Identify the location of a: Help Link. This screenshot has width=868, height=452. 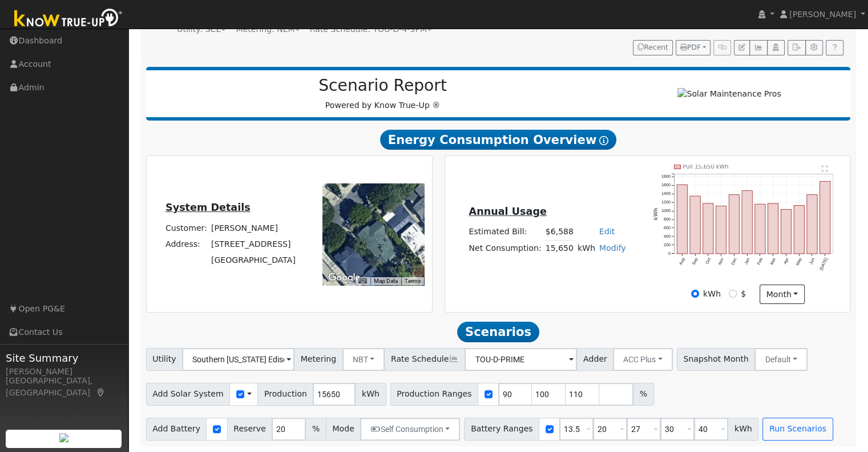
(834, 48).